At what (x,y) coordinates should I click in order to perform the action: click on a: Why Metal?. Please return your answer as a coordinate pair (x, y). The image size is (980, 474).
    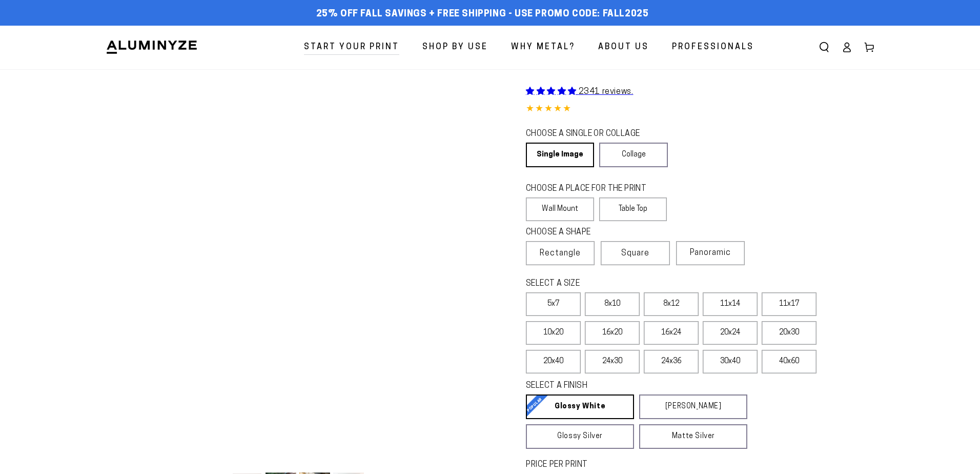
    Looking at the image, I should click on (543, 47).